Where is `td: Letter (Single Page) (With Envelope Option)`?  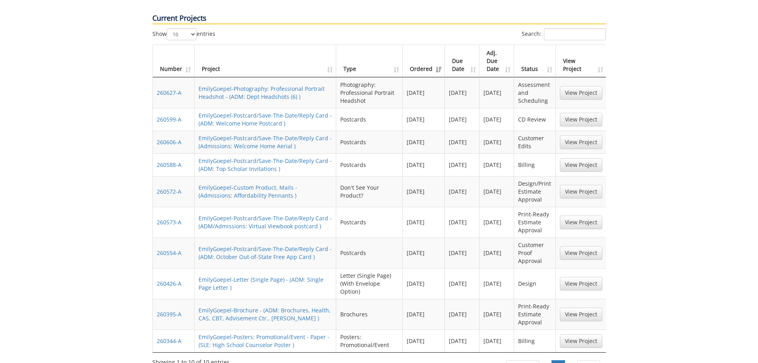
td: Letter (Single Page) (With Envelope Option) is located at coordinates (369, 283).